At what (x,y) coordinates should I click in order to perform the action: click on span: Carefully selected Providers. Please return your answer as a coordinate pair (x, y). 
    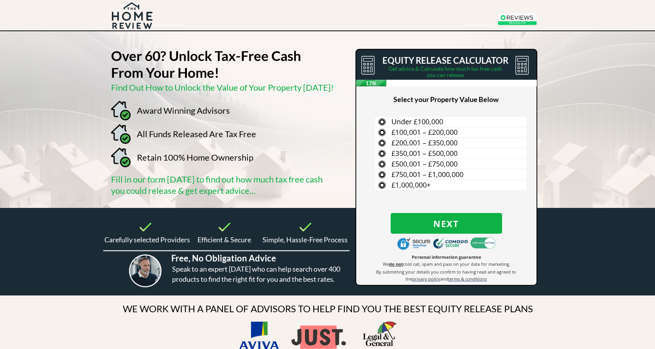
    Looking at the image, I should click on (147, 240).